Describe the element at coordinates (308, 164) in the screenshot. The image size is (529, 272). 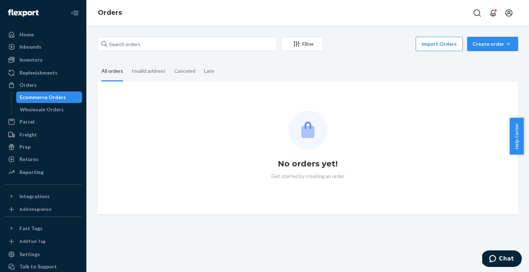
I see `h1: No orders yet!` at that location.